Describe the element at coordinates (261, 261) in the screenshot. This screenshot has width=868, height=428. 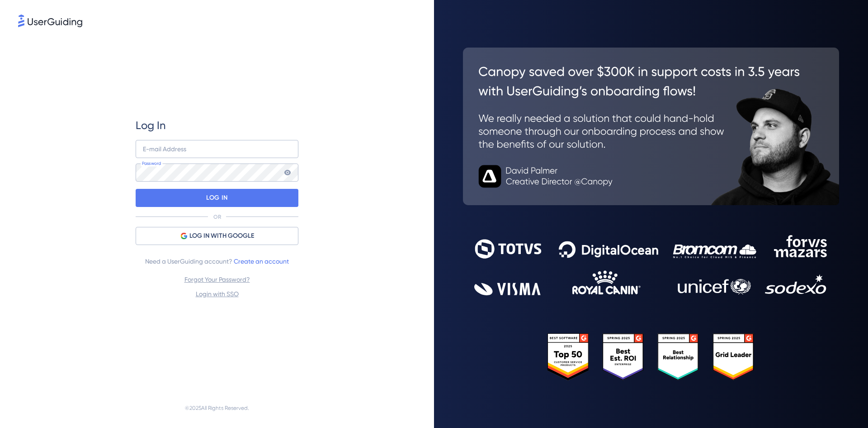
I see `a: Create an account` at that location.